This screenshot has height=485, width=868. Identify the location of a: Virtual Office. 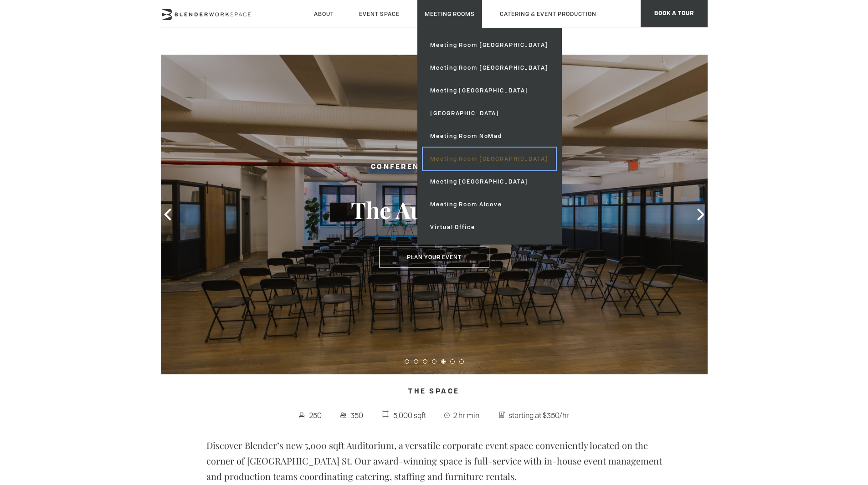
(489, 227).